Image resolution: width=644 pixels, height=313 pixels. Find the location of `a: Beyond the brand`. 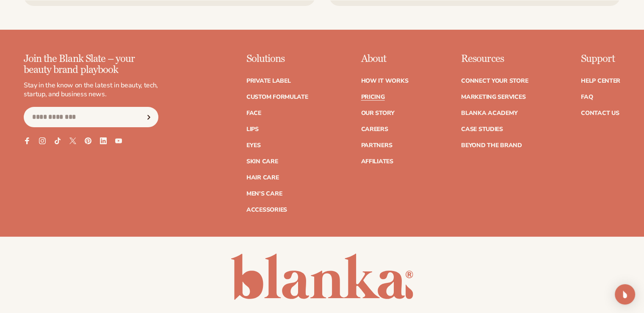

a: Beyond the brand is located at coordinates (492, 145).